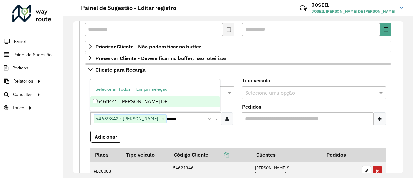  I want to click on h3: JOSEIL, so click(353, 5).